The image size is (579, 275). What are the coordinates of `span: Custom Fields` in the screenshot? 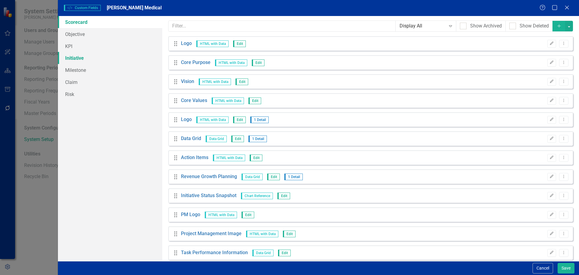 It's located at (82, 8).